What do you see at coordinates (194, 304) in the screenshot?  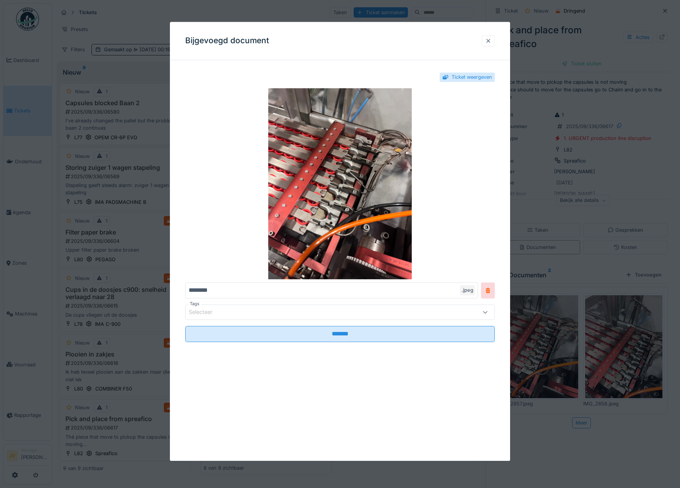 I see `label: Tags` at bounding box center [194, 304].